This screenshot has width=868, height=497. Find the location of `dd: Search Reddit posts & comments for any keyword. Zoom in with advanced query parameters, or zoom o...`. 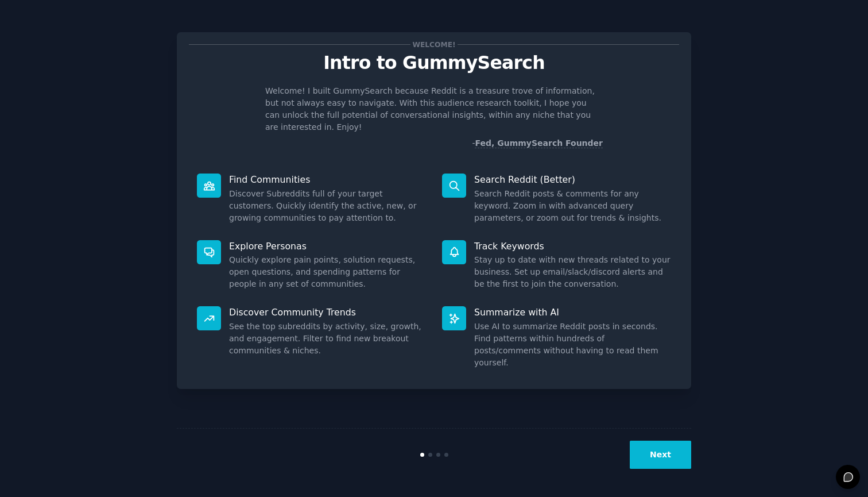

dd: Search Reddit posts & comments for any keyword. Zoom in with advanced query parameters, or zoom o... is located at coordinates (572, 206).